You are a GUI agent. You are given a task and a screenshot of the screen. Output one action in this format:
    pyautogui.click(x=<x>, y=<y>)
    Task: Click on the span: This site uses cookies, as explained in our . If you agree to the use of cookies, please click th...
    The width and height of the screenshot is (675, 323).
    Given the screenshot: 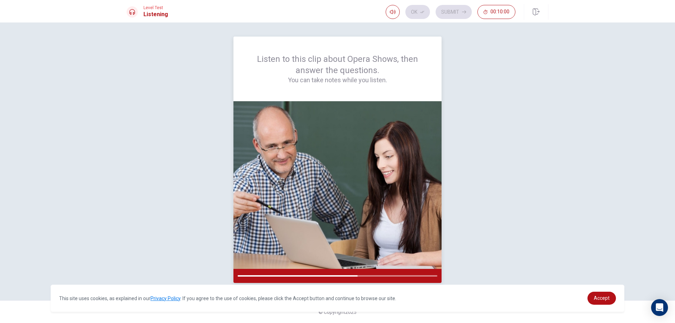 What is the action you would take?
    pyautogui.click(x=228, y=299)
    